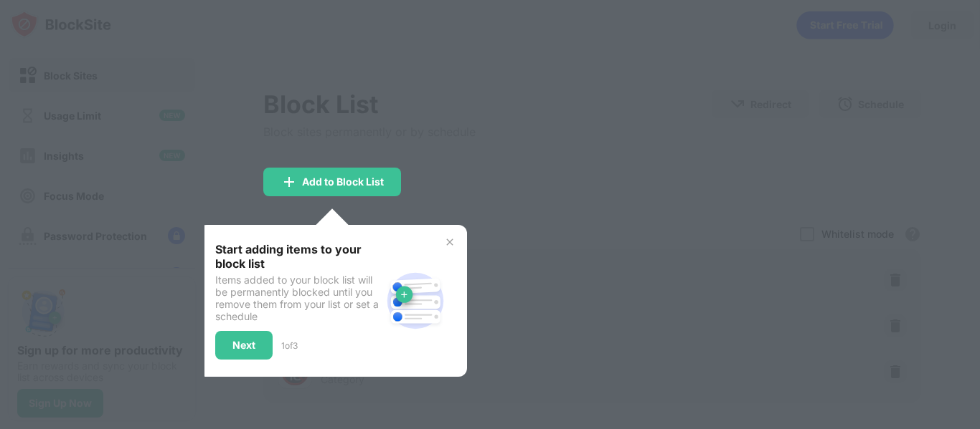 This screenshot has width=980, height=429. Describe the element at coordinates (289, 346) in the screenshot. I see `div: 1 of 3` at that location.